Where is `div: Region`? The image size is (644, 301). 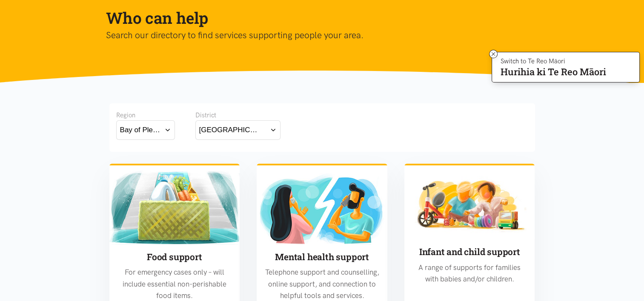 div: Region is located at coordinates (146, 115).